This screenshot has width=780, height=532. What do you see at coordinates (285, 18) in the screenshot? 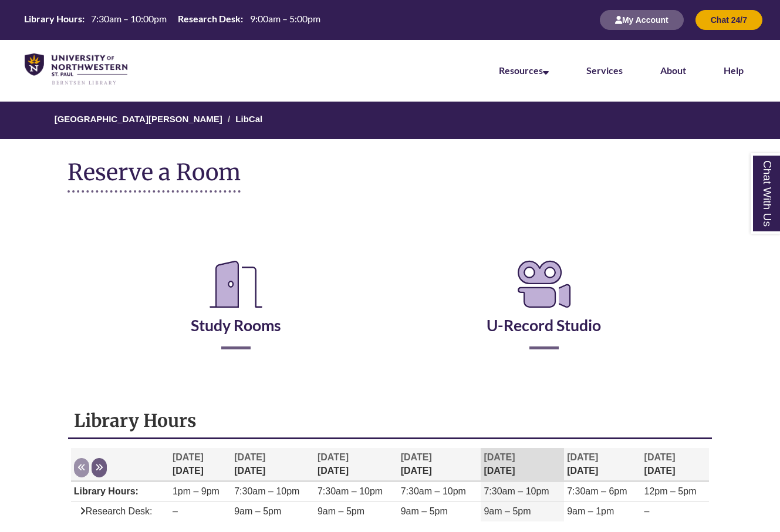
I see `span: 9:00am – 5:00pm` at bounding box center [285, 18].